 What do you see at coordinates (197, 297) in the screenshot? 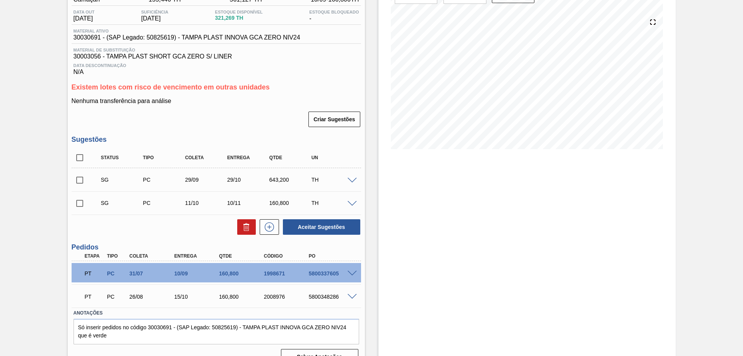
I see `div: 15/10/2025` at bounding box center [197, 297].